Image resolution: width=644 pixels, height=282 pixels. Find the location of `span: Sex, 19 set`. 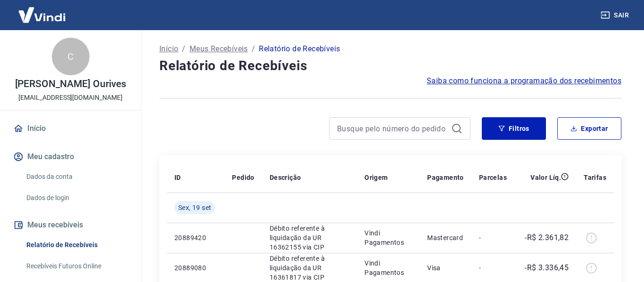

span: Sex, 19 set is located at coordinates (195, 207).